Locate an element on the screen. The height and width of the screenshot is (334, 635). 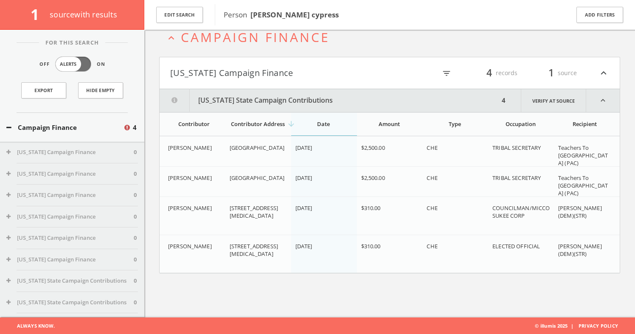
span: COUNCILMAN/MICCOSUKEE CORP is located at coordinates (521, 212).